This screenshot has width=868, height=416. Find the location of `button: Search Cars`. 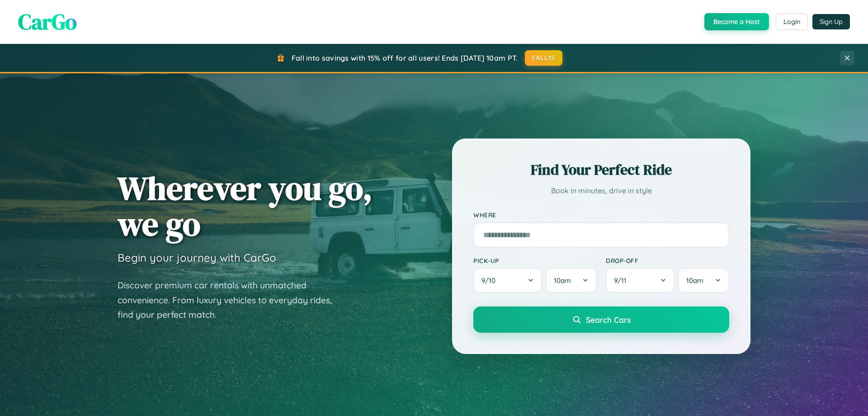

button: Search Cars is located at coordinates (601, 319).